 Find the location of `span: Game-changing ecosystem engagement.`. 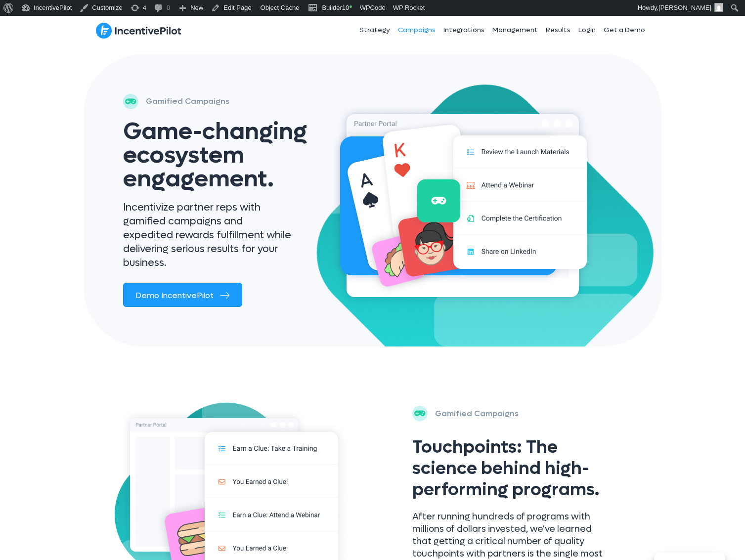

span: Game-changing ecosystem engagement. is located at coordinates (215, 154).